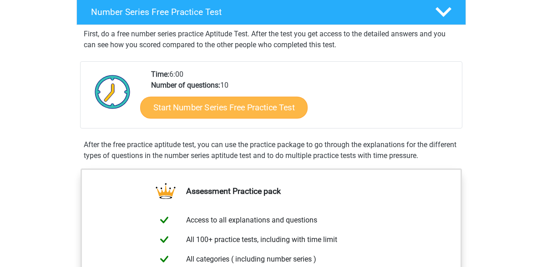 Image resolution: width=542 pixels, height=267 pixels. I want to click on p: First, do a free number series practice Aptitude Test. After the test you get access to the detai..., so click(271, 40).